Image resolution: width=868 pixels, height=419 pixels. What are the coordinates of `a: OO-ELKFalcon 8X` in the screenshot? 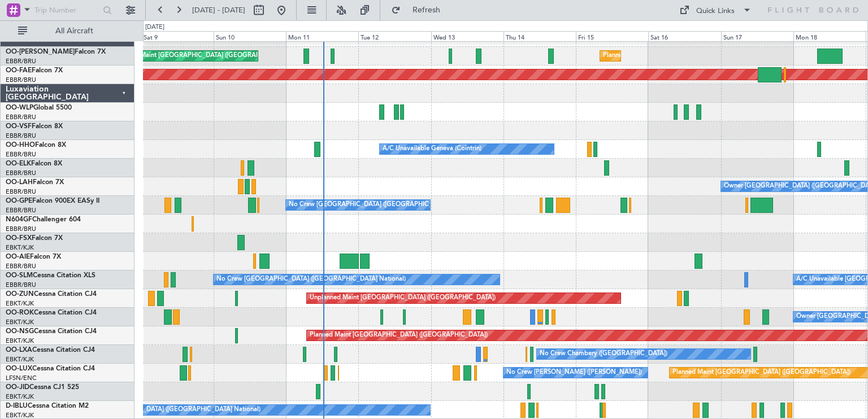 It's located at (34, 164).